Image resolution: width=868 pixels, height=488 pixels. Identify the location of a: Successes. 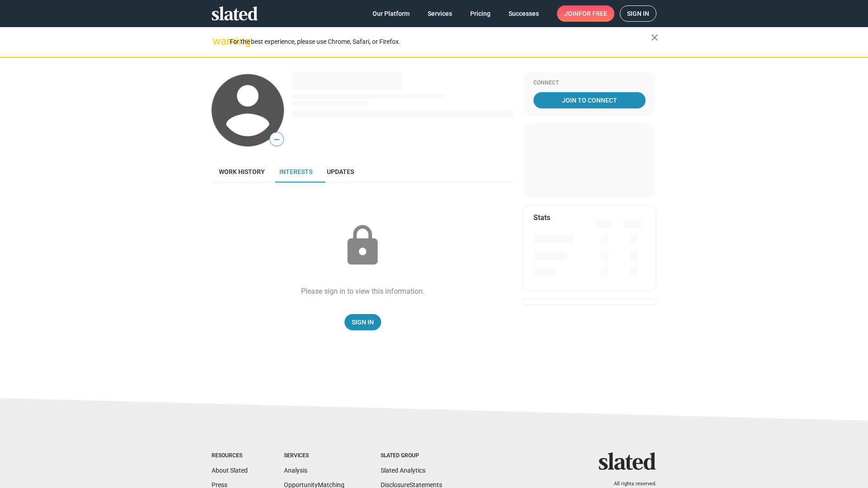
(523, 13).